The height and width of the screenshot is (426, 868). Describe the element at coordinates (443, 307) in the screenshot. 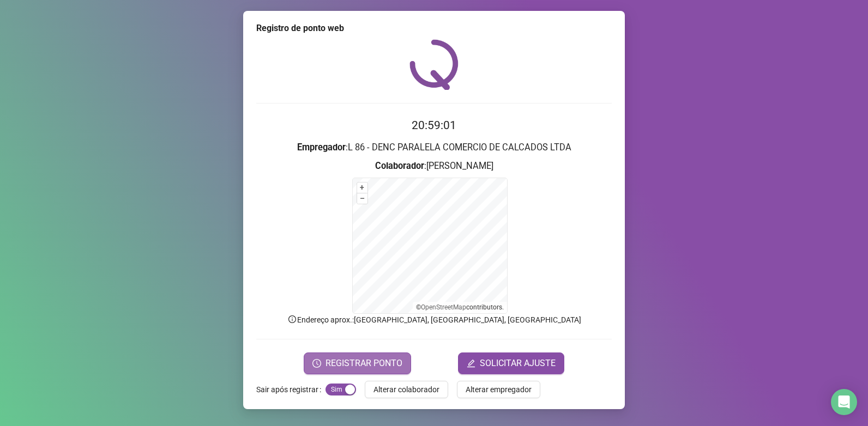

I see `a: OpenStreetMap` at that location.